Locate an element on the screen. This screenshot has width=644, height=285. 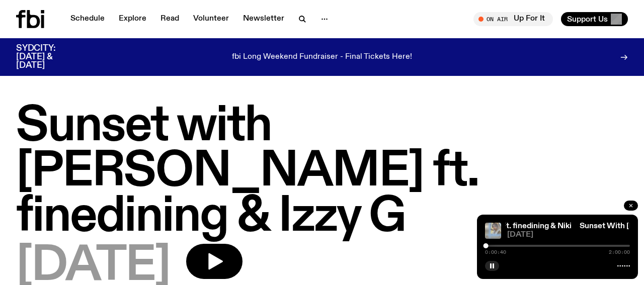
span: 0:00:40 is located at coordinates (495, 252).